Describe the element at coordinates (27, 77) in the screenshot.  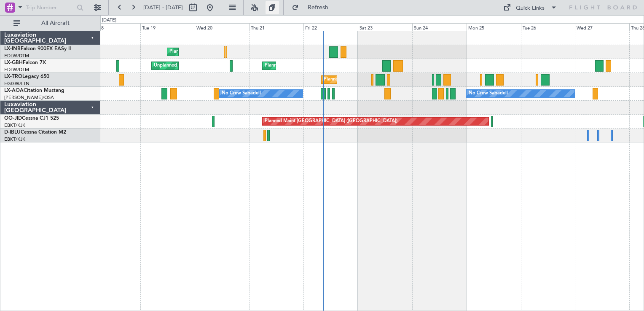
I see `a: LX-TROLegacy 650` at that location.